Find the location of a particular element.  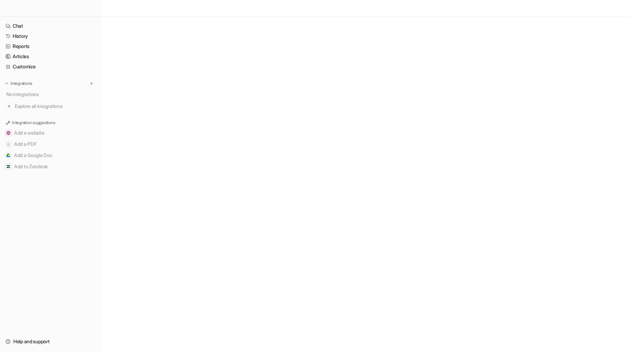

span: Explore all integrations is located at coordinates (55, 106).